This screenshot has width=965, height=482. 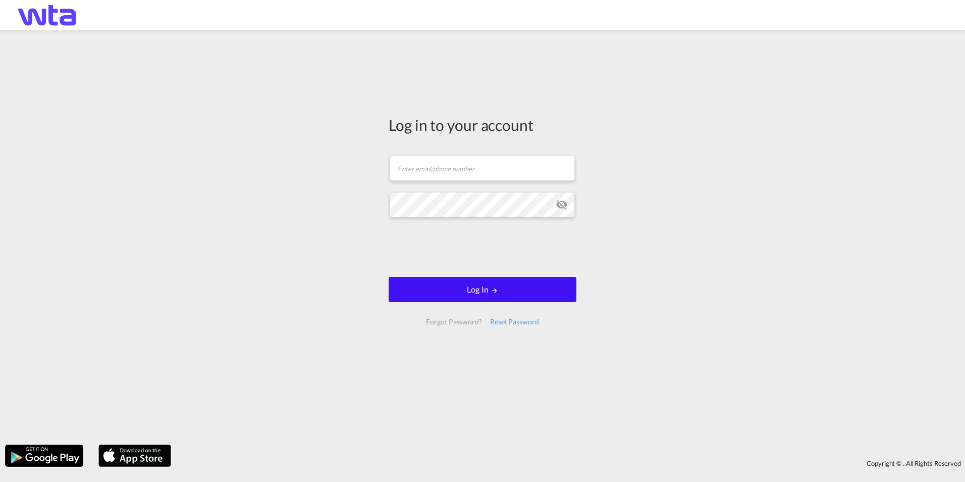 I want to click on img: apple.png, so click(x=135, y=455).